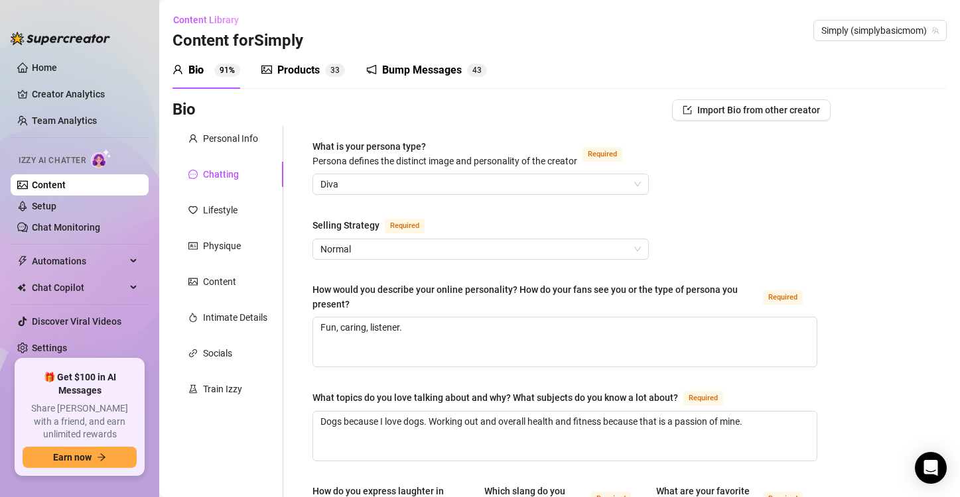 This screenshot has width=960, height=497. What do you see at coordinates (44, 206) in the screenshot?
I see `a: Setup` at bounding box center [44, 206].